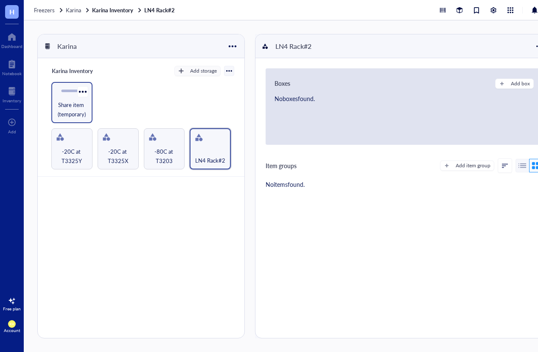 This screenshot has width=538, height=352. I want to click on div: Account, so click(12, 330).